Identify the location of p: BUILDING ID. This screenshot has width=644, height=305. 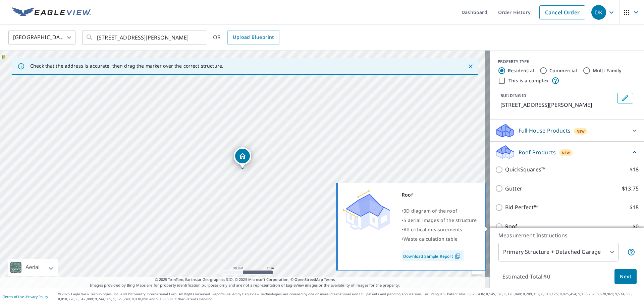
(513, 95).